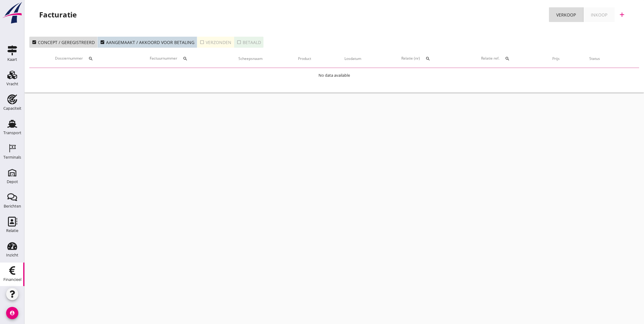 The width and height of the screenshot is (644, 324). What do you see at coordinates (12, 12) in the screenshot?
I see `img: logo-small.a267ee39.svg` at bounding box center [12, 12].